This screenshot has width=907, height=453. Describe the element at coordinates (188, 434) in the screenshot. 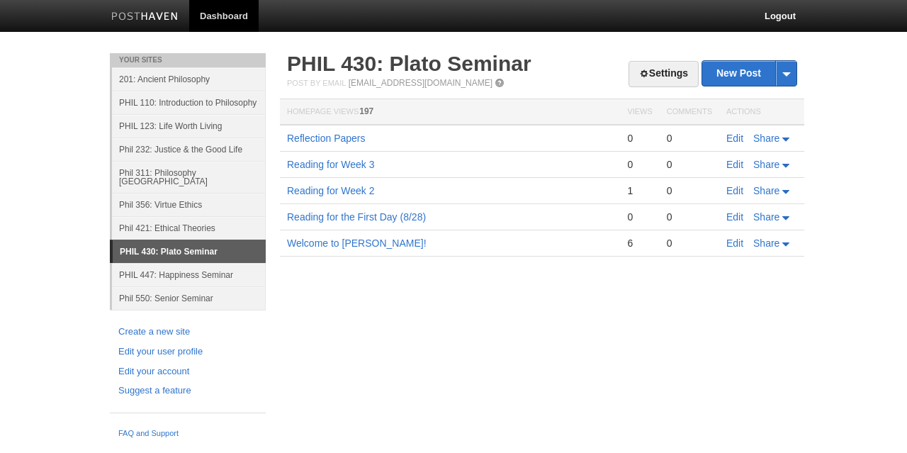

I see `a: FAQ and Support` at that location.